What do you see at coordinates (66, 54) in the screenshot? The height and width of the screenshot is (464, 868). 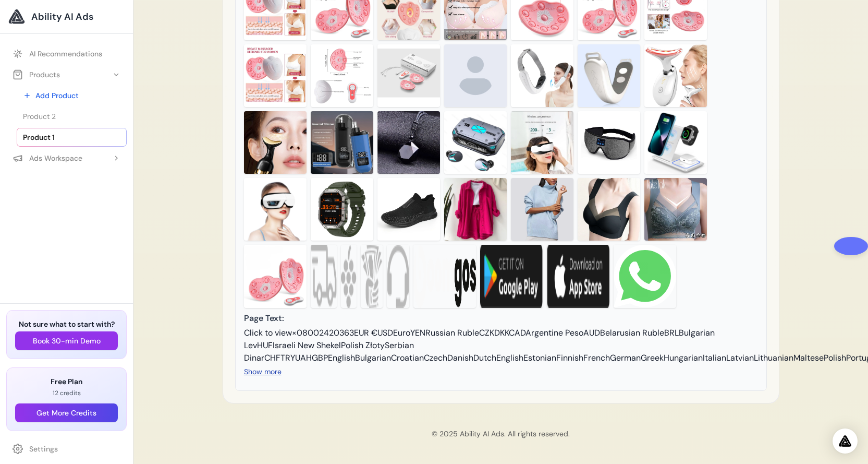 I see `a: AI Recommendations` at bounding box center [66, 54].